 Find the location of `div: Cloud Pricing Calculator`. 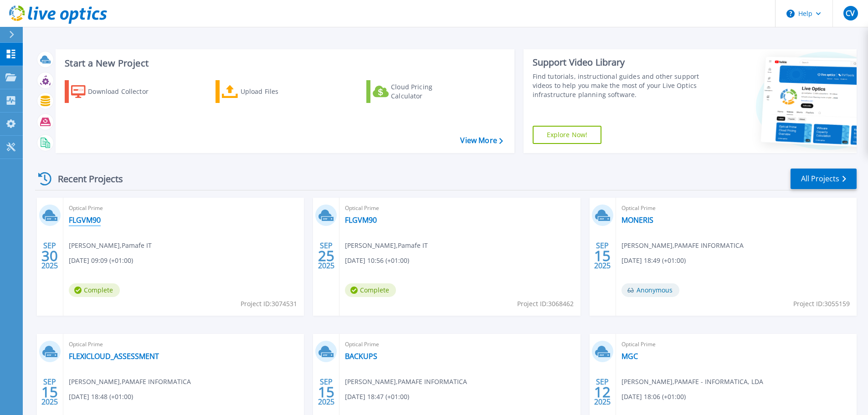

div: Cloud Pricing Calculator is located at coordinates (427, 92).